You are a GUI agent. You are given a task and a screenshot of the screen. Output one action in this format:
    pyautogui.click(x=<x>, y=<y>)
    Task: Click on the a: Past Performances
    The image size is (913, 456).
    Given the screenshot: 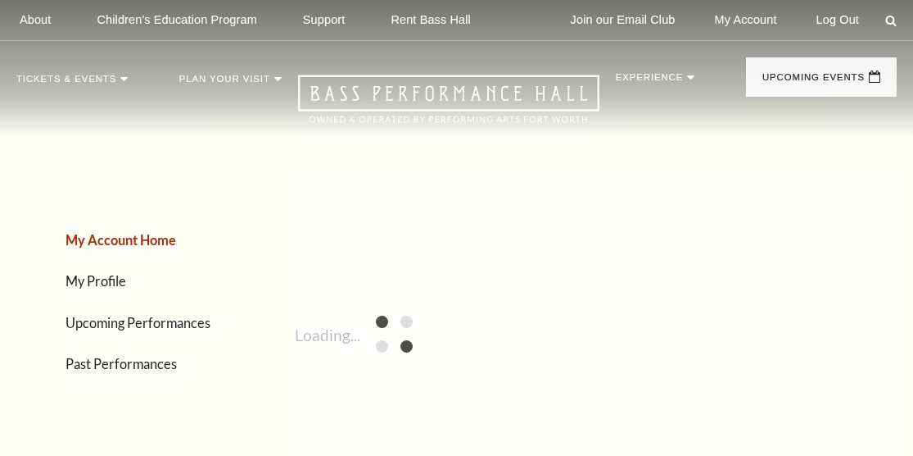 What is the action you would take?
    pyautogui.click(x=121, y=363)
    